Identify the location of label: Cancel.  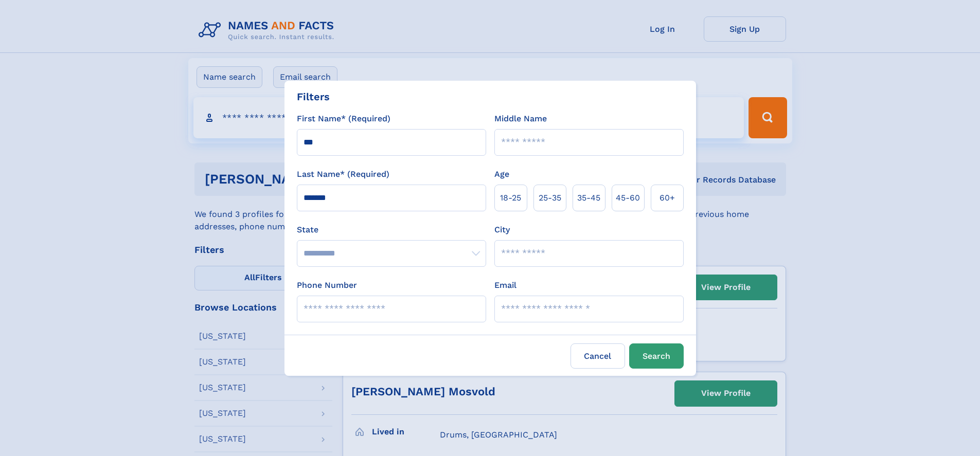
(598, 356).